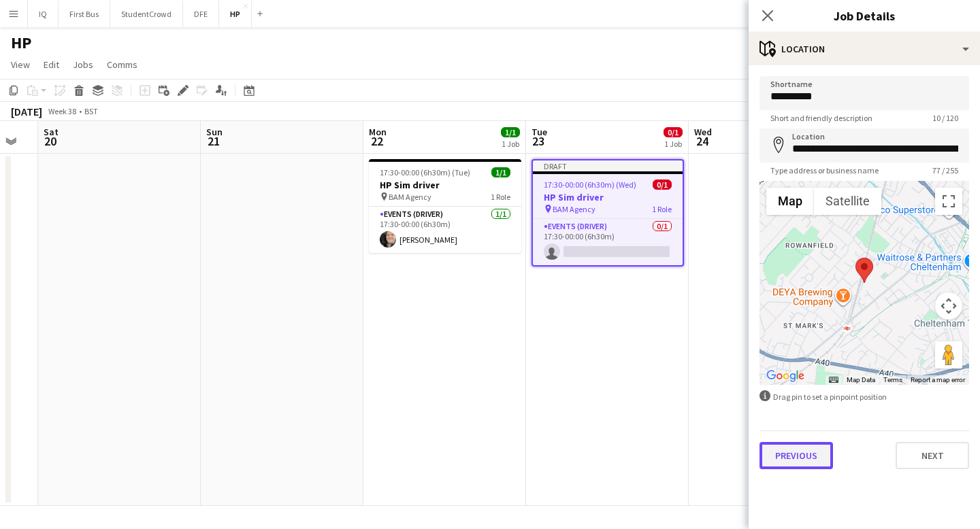  Describe the element at coordinates (122, 64) in the screenshot. I see `span: Comms` at that location.